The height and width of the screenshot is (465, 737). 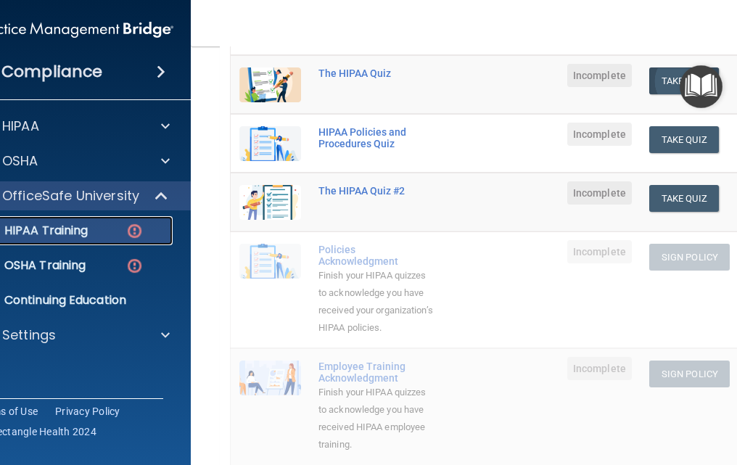 I want to click on div: Finish your HIPAA quizzes to acknowledge you have received HIPAA employee training., so click(x=377, y=419).